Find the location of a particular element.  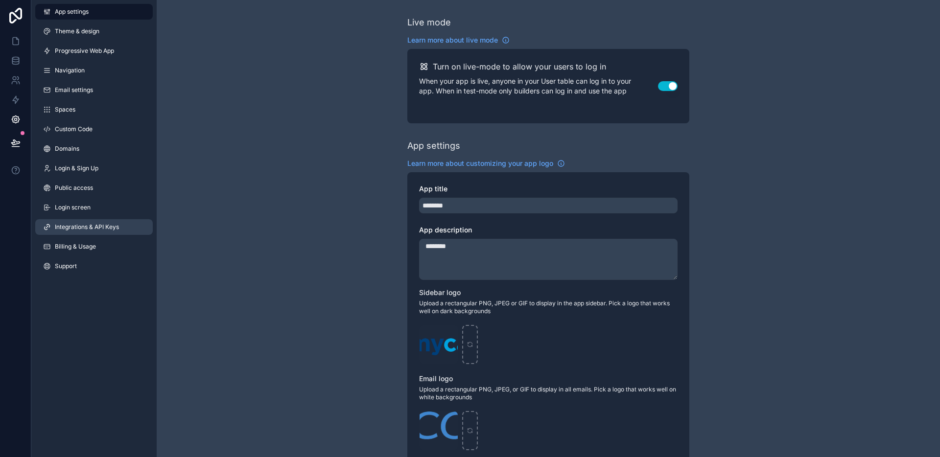

span: Billing & Usage is located at coordinates (75, 247).